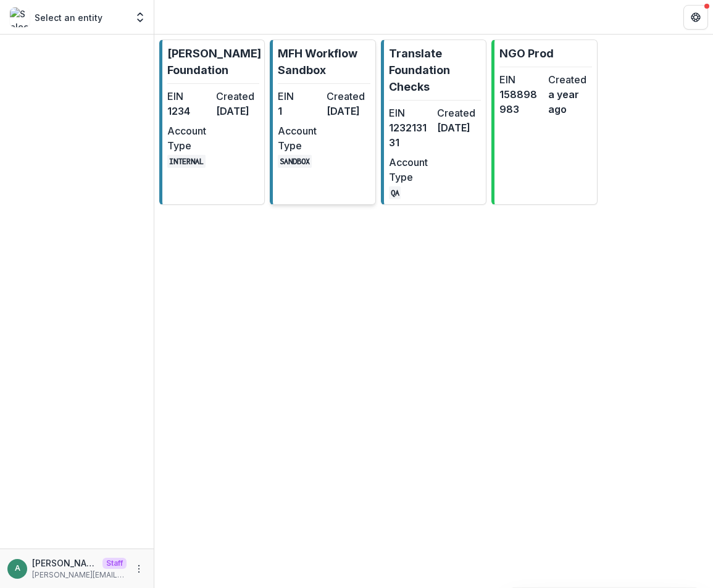 The image size is (713, 588). Describe the element at coordinates (140, 17) in the screenshot. I see `button: Open entity switcher` at that location.